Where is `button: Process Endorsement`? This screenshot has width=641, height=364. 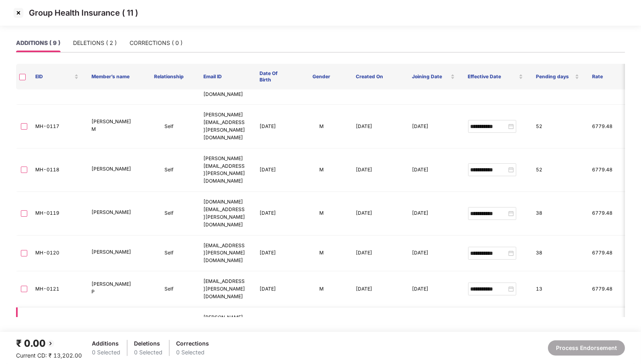 button: Process Endorsement is located at coordinates (586, 348).